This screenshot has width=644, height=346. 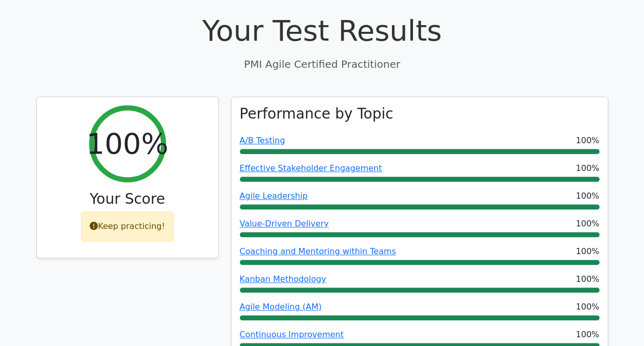 What do you see at coordinates (128, 199) in the screenshot?
I see `h3: Your Score` at bounding box center [128, 199].